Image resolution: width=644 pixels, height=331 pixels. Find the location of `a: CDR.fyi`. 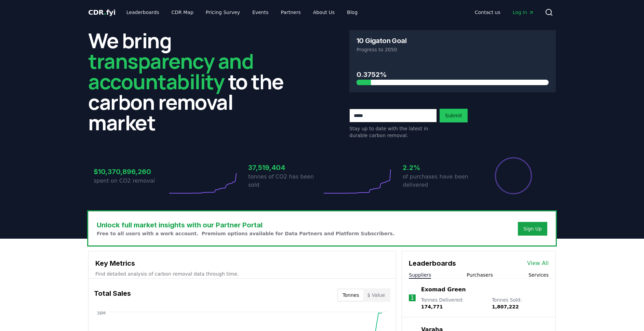

a: CDR.fyi is located at coordinates (102, 12).